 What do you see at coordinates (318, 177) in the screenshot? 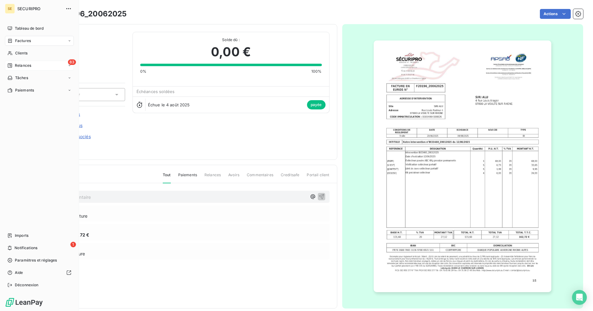
I see `span: Portail client` at bounding box center [318, 177].